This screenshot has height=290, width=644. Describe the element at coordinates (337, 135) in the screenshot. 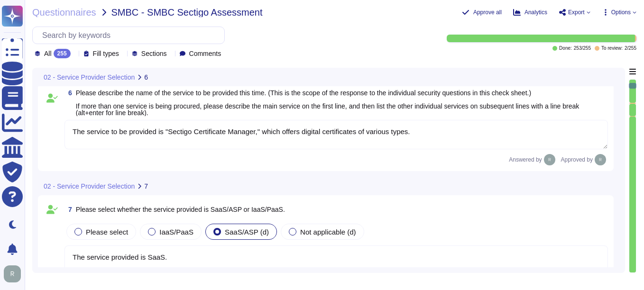

I see `textarea: The service to be provided is "Sectigo Certificate Manager," which offers digital certificates of...` at that location.